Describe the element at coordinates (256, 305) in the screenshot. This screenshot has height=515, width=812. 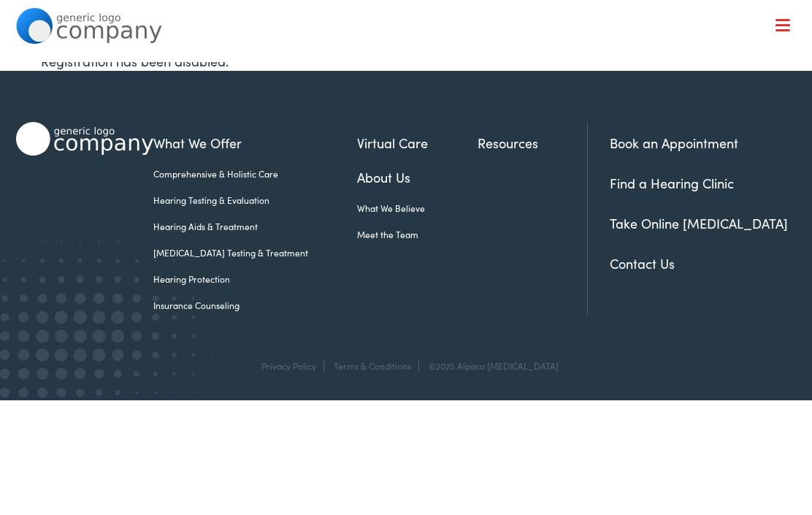
I see `a: Insurance Counseling` at that location.